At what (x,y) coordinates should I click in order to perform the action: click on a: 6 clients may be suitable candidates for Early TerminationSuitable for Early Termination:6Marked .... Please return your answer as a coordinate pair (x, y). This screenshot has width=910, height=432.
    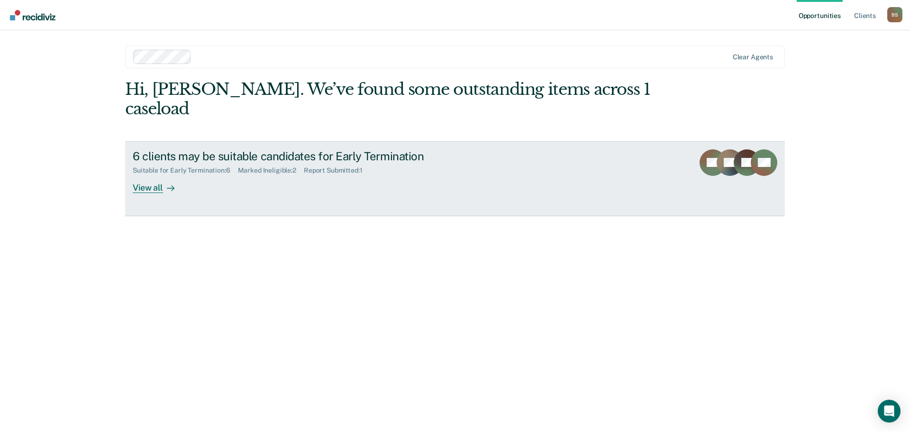
    Looking at the image, I should click on (455, 179).